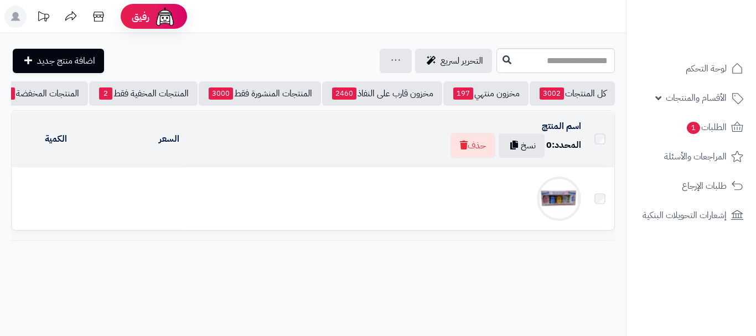 The width and height of the screenshot is (756, 336). I want to click on a: المراجعات والأسئلة, so click(691, 157).